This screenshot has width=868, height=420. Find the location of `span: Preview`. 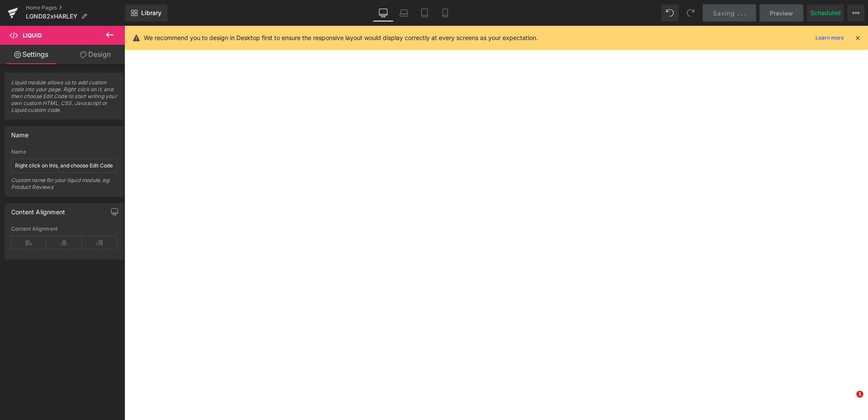

span: Preview is located at coordinates (781, 13).